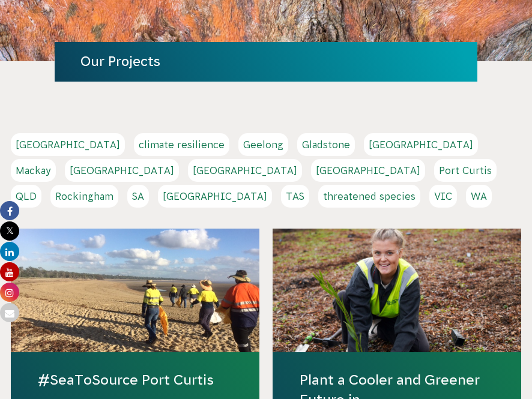 The height and width of the screenshot is (399, 532). I want to click on a: QLD, so click(26, 196).